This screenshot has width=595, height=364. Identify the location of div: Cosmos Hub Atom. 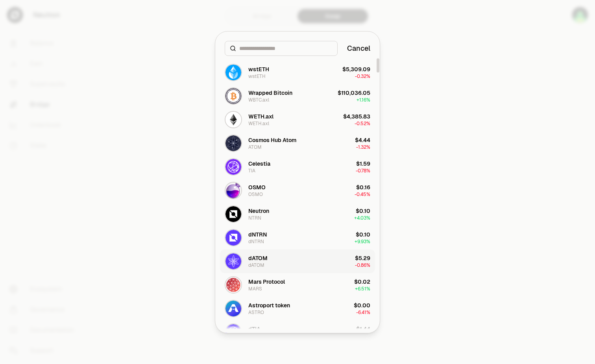
(272, 140).